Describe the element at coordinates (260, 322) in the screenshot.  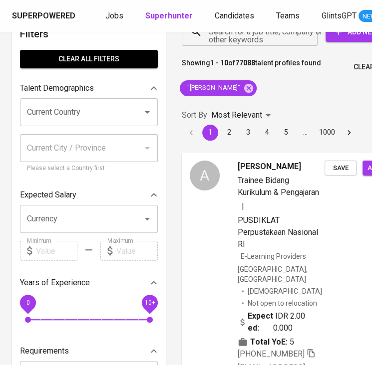
I see `b: Expected:` at that location.